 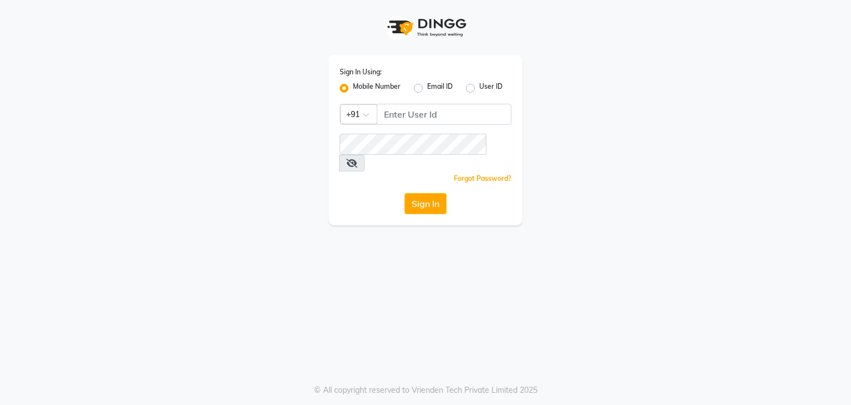 What do you see at coordinates (491, 88) in the screenshot?
I see `label: User ID` at bounding box center [491, 88].